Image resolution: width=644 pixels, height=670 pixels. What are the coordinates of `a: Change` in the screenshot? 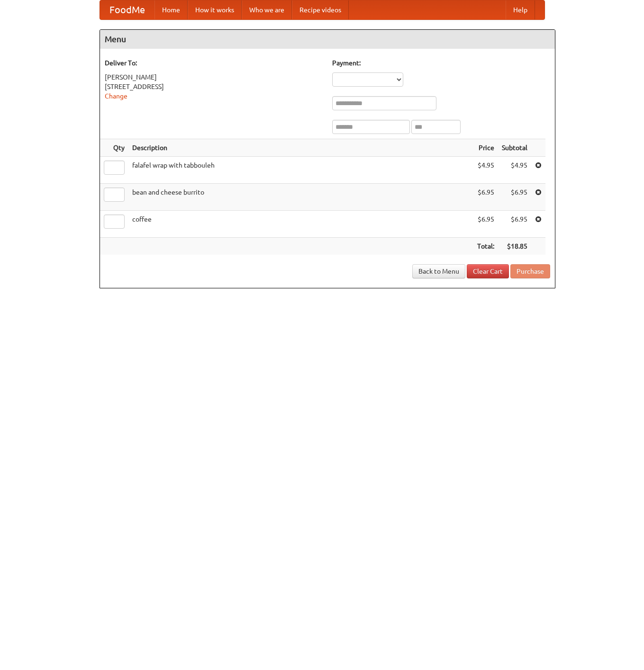 It's located at (116, 96).